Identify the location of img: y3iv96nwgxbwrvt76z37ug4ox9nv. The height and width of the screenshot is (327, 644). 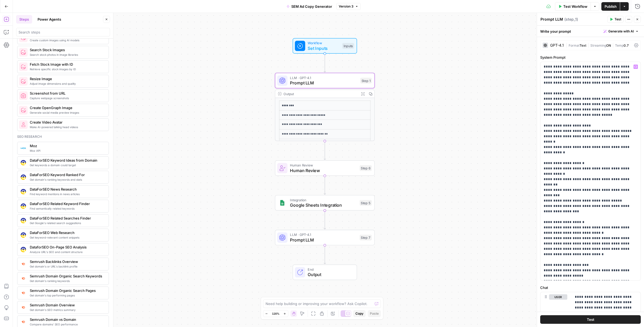
(23, 249).